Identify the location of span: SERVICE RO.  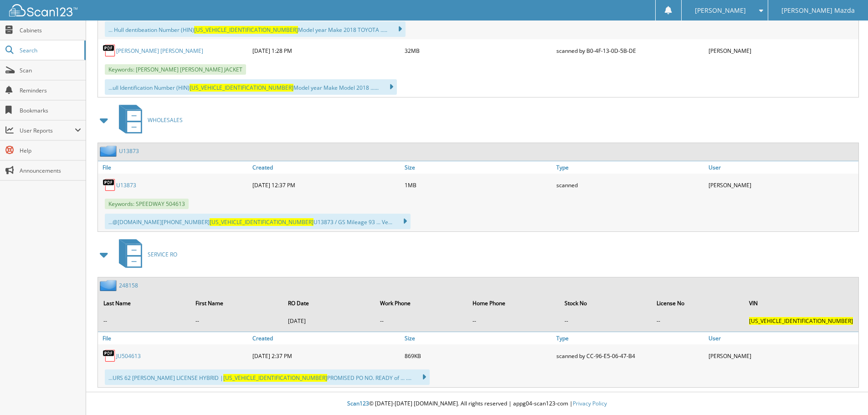
(163, 254).